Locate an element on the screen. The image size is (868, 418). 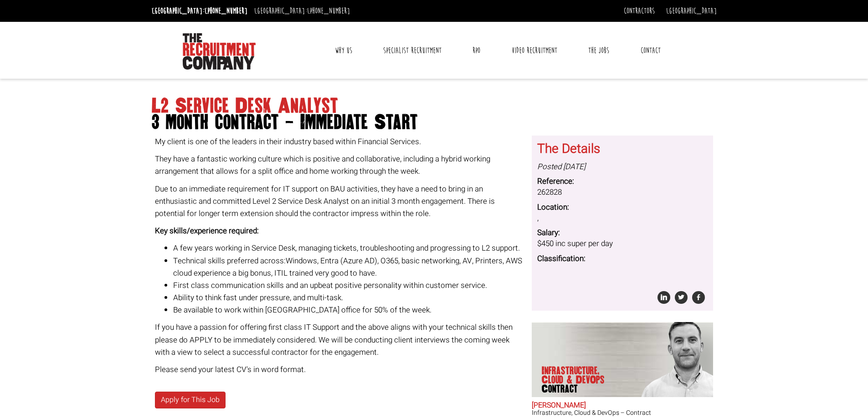
a: Contractors is located at coordinates (639, 11).